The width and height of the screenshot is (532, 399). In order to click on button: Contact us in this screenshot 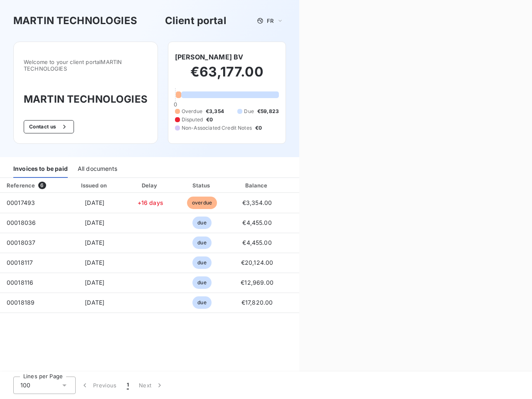, I will do `click(49, 127)`.